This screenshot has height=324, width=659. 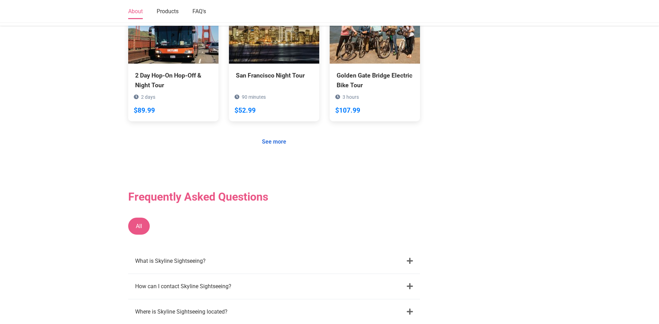 I want to click on a: FAQ's, so click(x=199, y=12).